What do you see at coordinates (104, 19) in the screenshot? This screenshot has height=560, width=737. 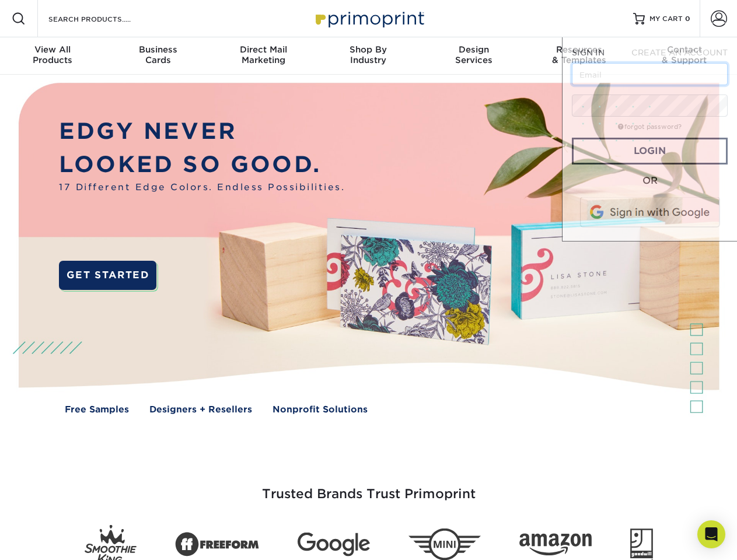 I see `input: SEARCH PRODUCTS.....` at bounding box center [104, 19].